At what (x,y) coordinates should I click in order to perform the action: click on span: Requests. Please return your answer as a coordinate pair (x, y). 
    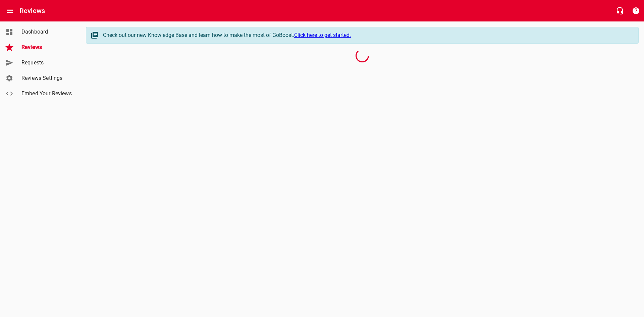
    Looking at the image, I should click on (47, 63).